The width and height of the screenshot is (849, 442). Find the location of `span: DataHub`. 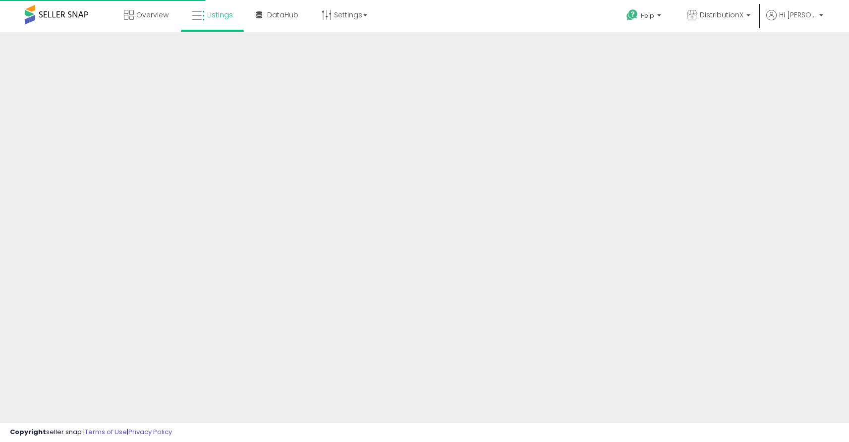

span: DataHub is located at coordinates (283, 15).